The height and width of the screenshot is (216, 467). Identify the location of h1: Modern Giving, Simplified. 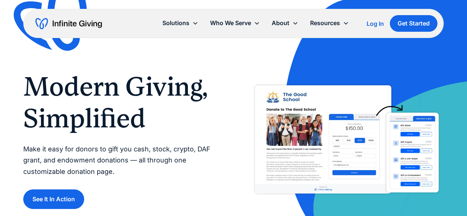
(121, 103).